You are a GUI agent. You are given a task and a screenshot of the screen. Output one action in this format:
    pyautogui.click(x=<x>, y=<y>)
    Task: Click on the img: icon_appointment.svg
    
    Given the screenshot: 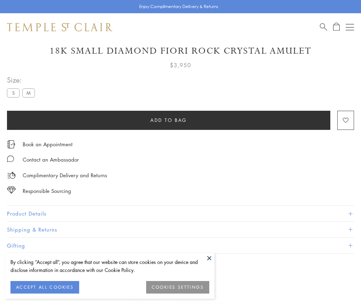 What is the action you would take?
    pyautogui.click(x=11, y=144)
    